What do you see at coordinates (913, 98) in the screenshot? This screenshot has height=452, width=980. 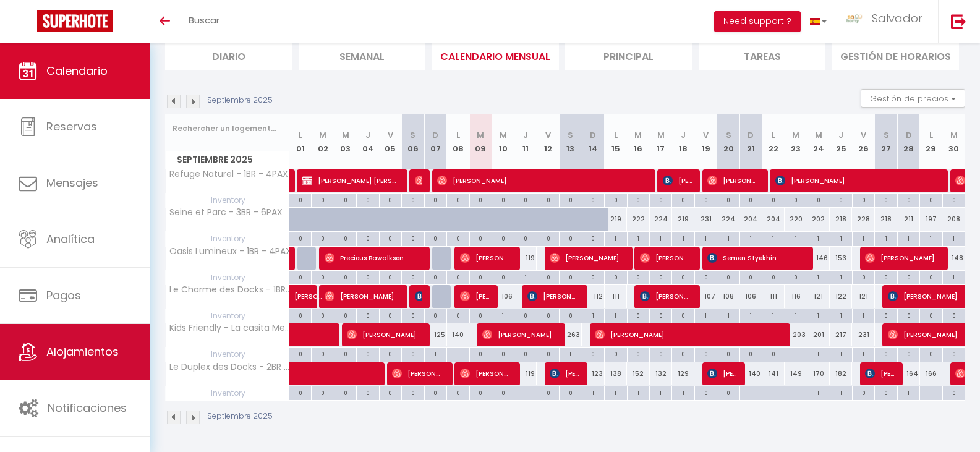 I see `button: Gestión de precios` at bounding box center [913, 98].